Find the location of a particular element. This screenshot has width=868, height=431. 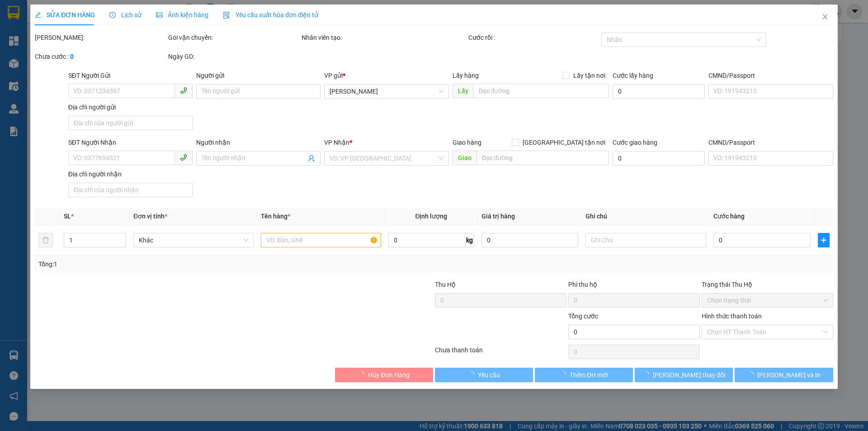

span: Giao is located at coordinates (464, 158).